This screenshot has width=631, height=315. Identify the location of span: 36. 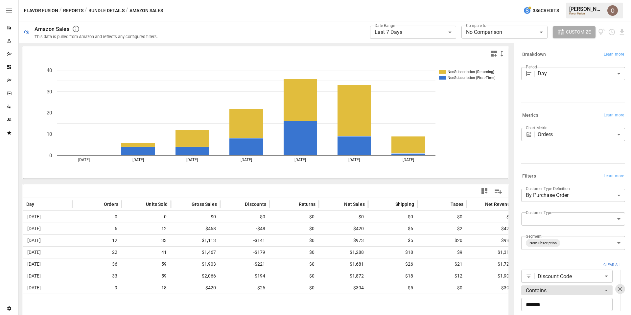
(97, 264).